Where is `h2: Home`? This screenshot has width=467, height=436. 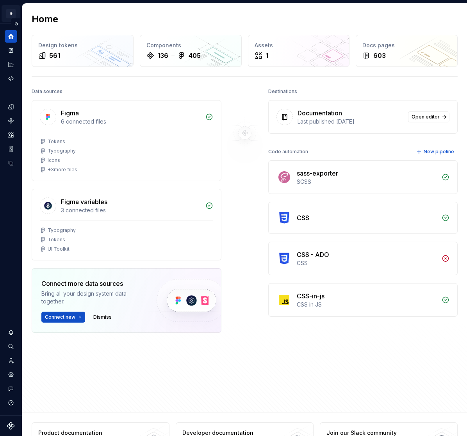 h2: Home is located at coordinates (45, 19).